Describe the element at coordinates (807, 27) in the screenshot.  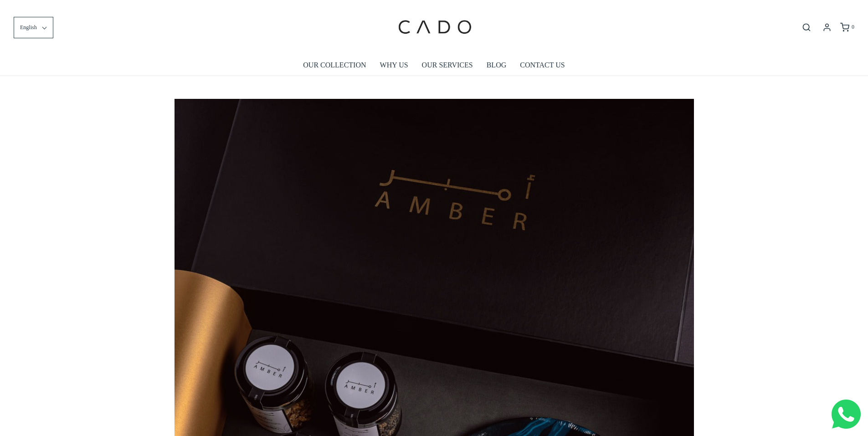
I see `button: Open search bar` at that location.